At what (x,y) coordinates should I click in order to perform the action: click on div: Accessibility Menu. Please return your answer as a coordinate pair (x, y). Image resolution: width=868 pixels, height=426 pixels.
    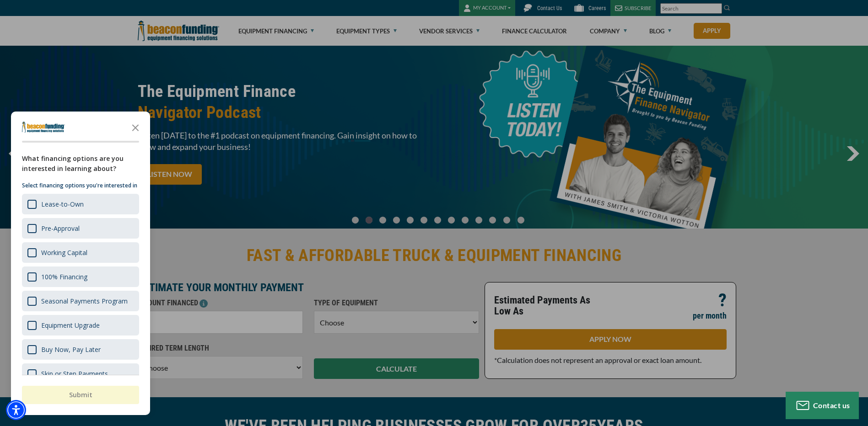
    Looking at the image, I should click on (16, 410).